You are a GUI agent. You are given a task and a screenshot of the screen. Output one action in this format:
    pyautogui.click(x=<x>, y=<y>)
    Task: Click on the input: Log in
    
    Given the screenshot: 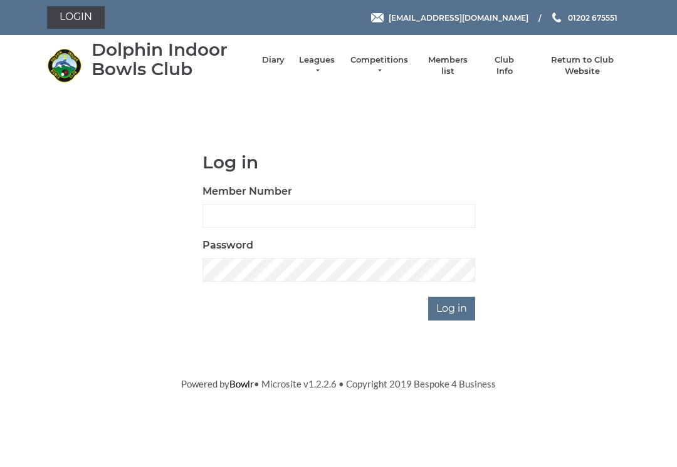 What is the action you would take?
    pyautogui.click(x=451, y=309)
    